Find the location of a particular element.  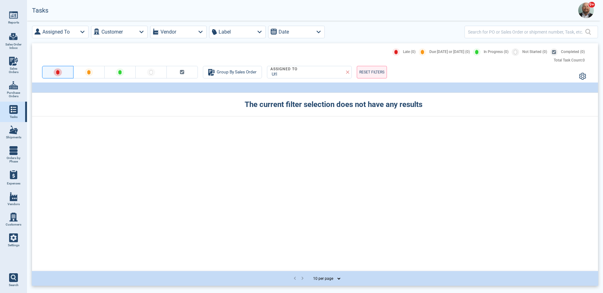

span: Customers is located at coordinates (14, 225).